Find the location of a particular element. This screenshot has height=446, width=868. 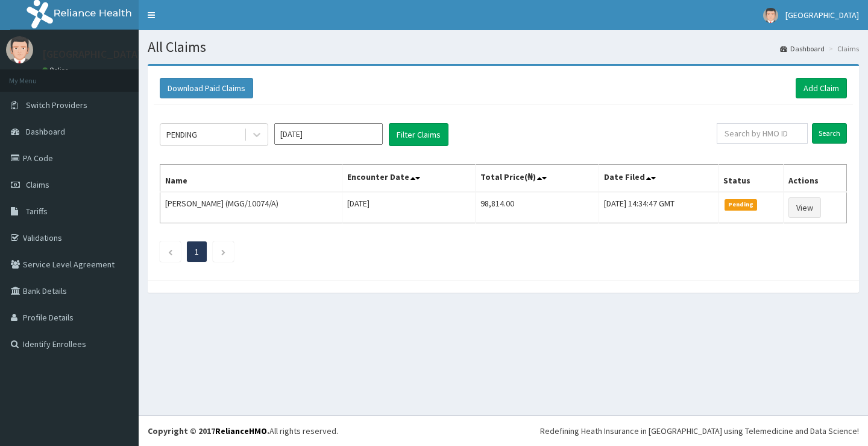

span: Tariffs is located at coordinates (37, 211).